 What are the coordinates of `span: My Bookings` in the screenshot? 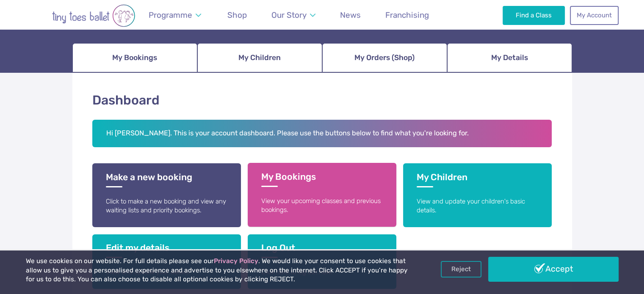 It's located at (135, 58).